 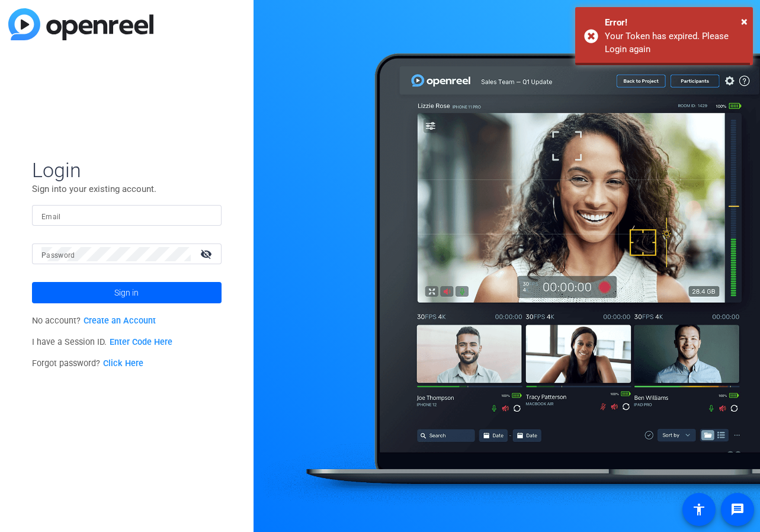 I want to click on span: Login, so click(x=127, y=171).